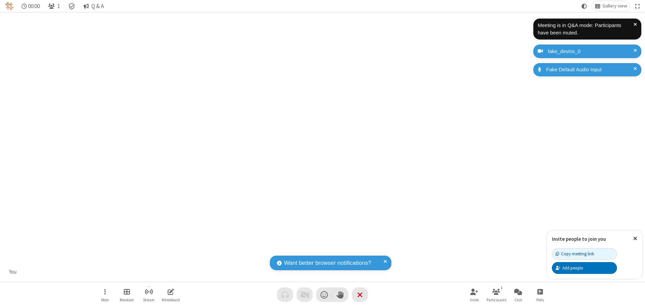 The image size is (645, 307). What do you see at coordinates (575, 253) in the screenshot?
I see `div: Copy meeting link` at bounding box center [575, 253].